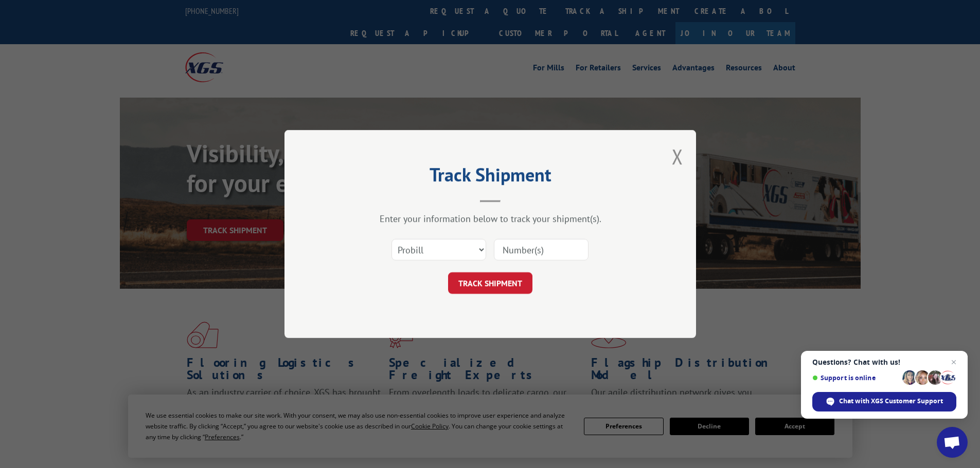 This screenshot has width=980, height=468. What do you see at coordinates (884, 402) in the screenshot?
I see `div: Chat with XGS Customer Support` at bounding box center [884, 402].